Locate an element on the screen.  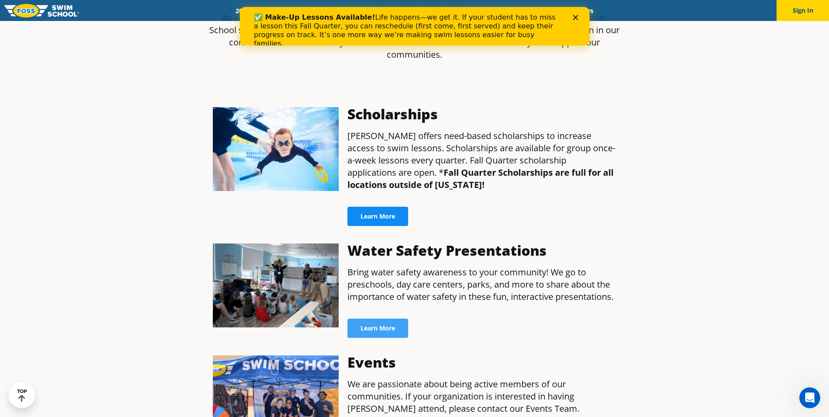
div: TOP is located at coordinates (22, 395).